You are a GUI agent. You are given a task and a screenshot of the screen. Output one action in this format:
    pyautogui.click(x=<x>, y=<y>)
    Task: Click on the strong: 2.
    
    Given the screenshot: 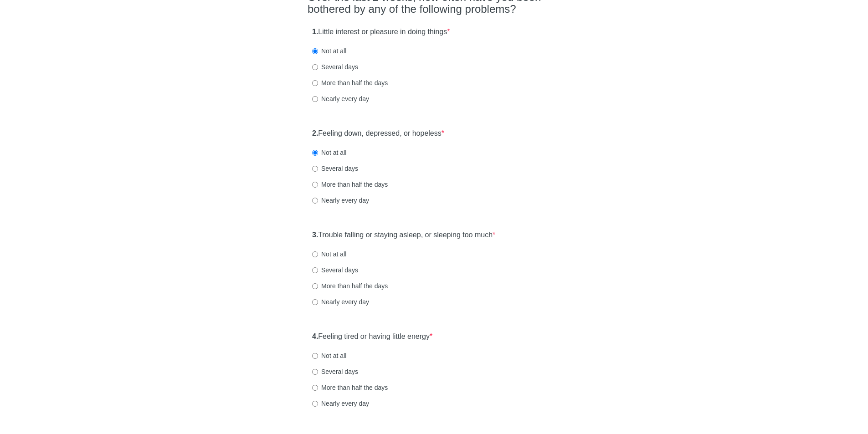 What is the action you would take?
    pyautogui.click(x=315, y=133)
    